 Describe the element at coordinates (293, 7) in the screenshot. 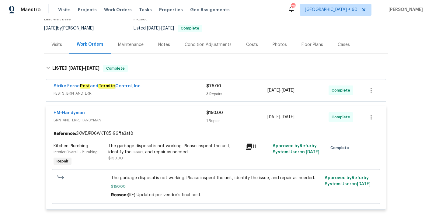

I see `div: 715` at that location.